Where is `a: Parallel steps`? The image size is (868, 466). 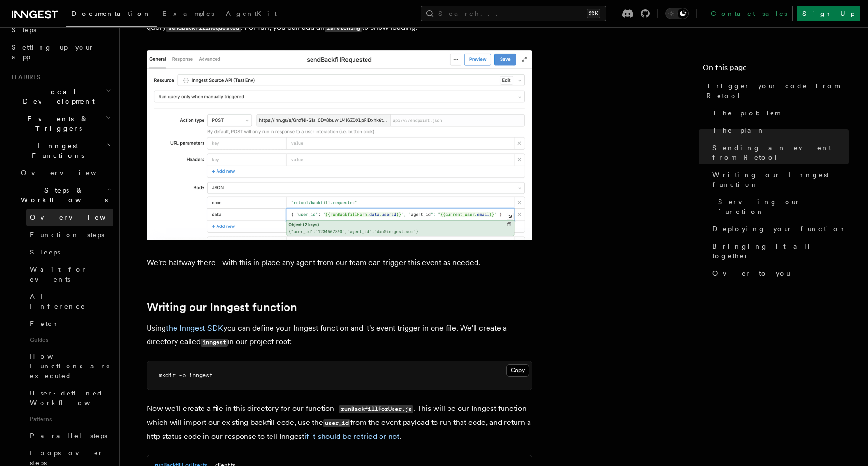
a: Parallel steps is located at coordinates (70, 435).